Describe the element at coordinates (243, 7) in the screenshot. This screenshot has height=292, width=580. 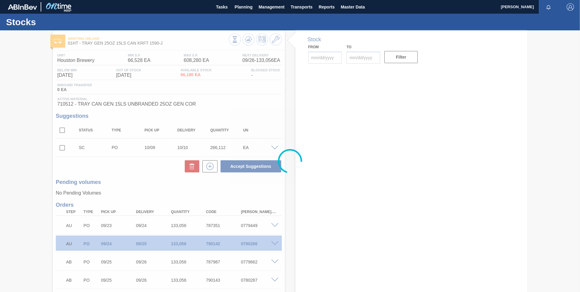
I see `span: Planning` at that location.